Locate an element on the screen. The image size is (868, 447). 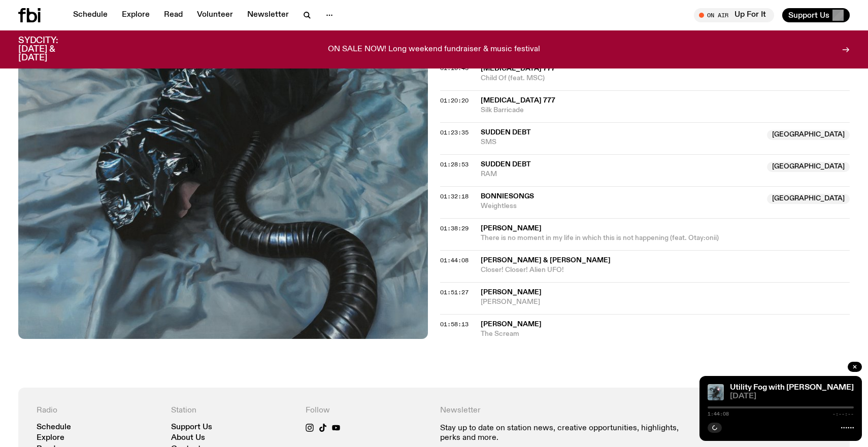
span: 01:32:18 is located at coordinates (454, 196).